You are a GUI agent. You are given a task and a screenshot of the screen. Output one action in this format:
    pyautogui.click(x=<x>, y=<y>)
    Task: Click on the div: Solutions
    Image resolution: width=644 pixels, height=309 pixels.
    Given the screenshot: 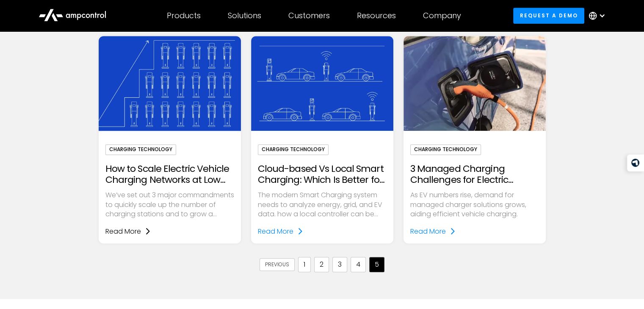 What is the action you would take?
    pyautogui.click(x=244, y=15)
    